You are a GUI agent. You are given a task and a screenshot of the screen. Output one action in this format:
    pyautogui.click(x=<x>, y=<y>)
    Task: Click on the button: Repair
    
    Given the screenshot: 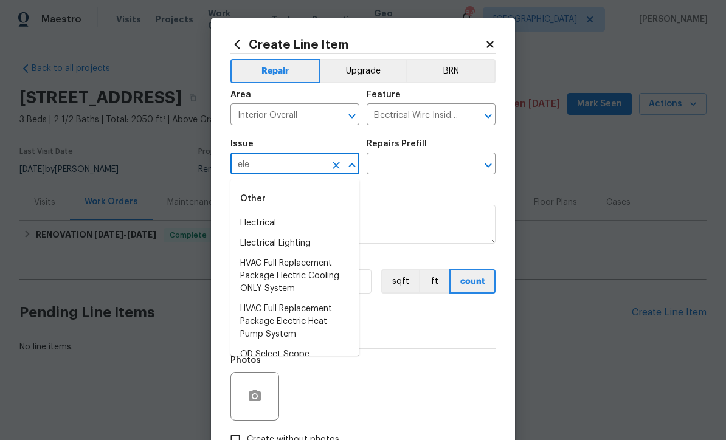 What is the action you would take?
    pyautogui.click(x=275, y=71)
    